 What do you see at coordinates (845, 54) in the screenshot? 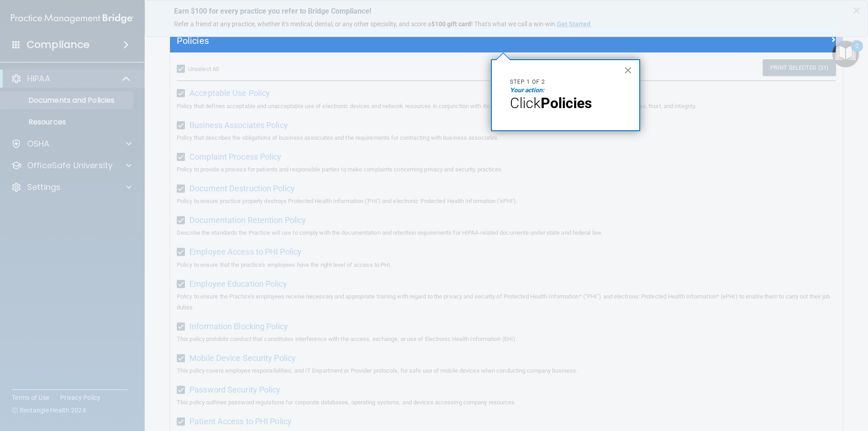
I see `button: Open Resource Center, 2 new notifications` at bounding box center [845, 54].